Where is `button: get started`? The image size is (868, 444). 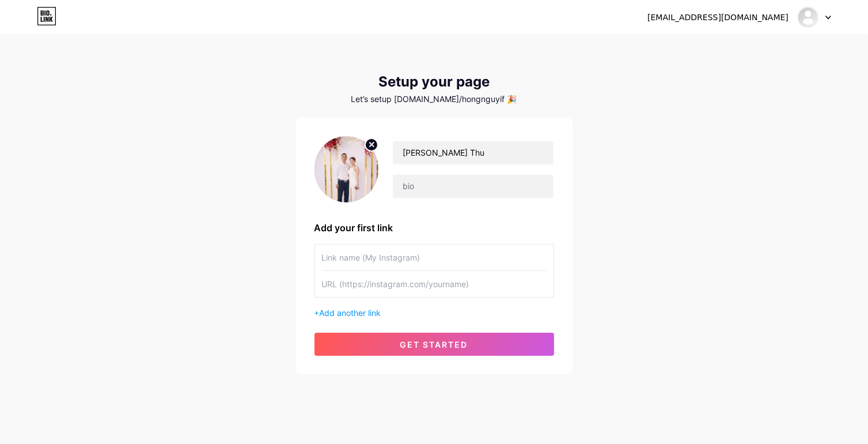
button: get started is located at coordinates (434, 344).